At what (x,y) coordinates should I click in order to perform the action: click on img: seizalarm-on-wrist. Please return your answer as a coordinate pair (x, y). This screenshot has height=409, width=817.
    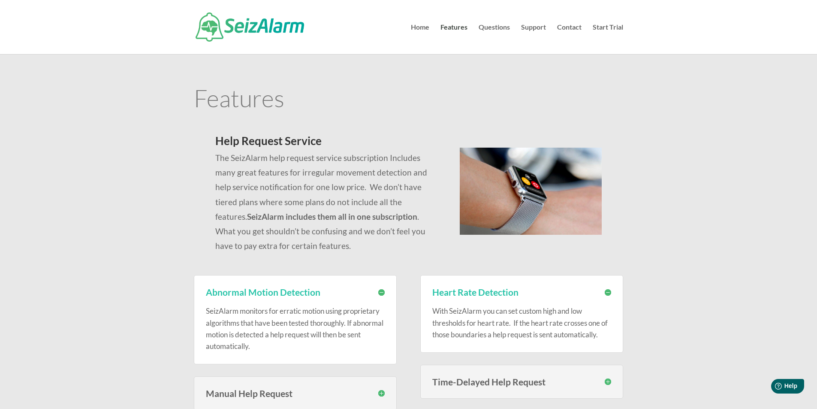
    Looking at the image, I should click on (530, 191).